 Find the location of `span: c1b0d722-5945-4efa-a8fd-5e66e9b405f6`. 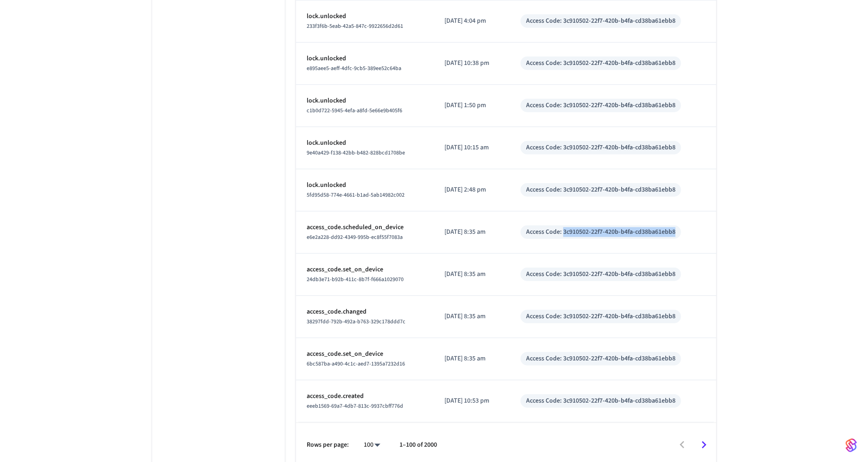

span: c1b0d722-5945-4efa-a8fd-5e66e9b405f6 is located at coordinates (355, 110).